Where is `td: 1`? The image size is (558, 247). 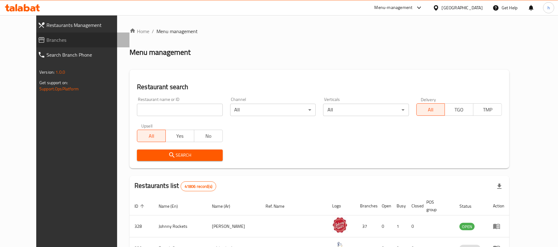
td: 1 is located at coordinates (399, 226).